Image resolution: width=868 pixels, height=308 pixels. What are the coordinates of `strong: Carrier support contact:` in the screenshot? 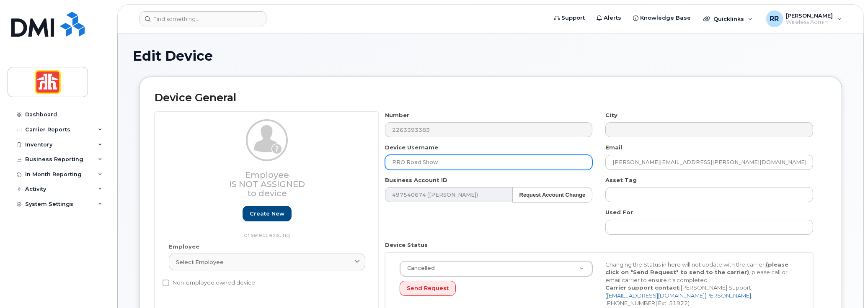 It's located at (643, 288).